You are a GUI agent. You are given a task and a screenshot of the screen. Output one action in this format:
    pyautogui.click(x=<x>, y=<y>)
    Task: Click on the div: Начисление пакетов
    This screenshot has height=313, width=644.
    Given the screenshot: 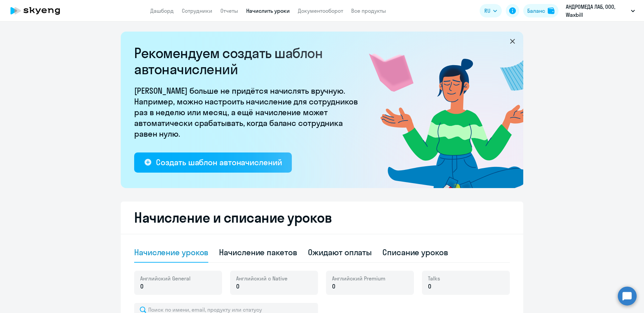 What is the action you would take?
    pyautogui.click(x=258, y=252)
    